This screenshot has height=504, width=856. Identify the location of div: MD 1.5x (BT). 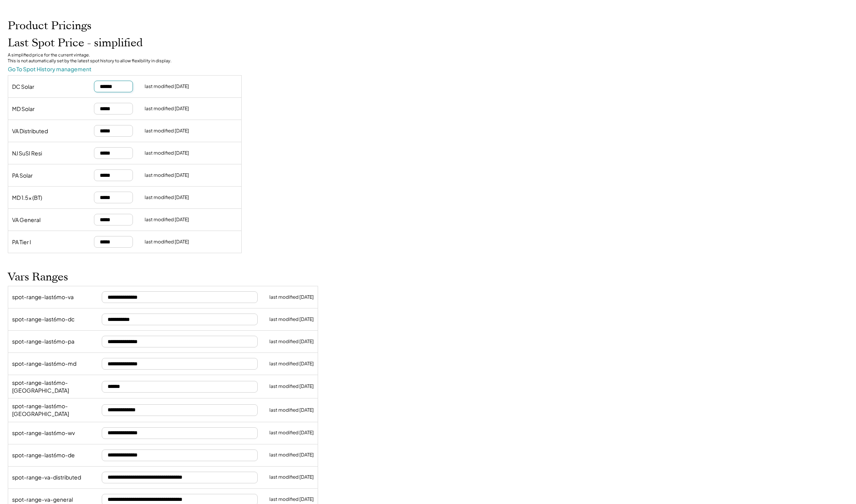
(48, 198).